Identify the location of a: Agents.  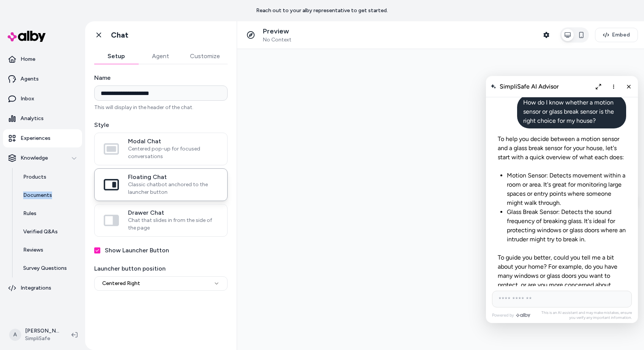
(43, 79).